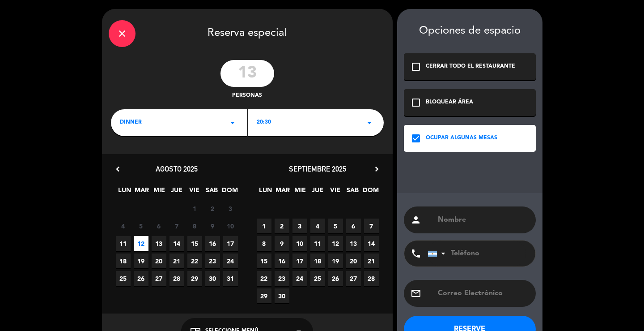 This screenshot has height=331, width=644. What do you see at coordinates (377, 169) in the screenshot?
I see `i: chevron_right` at bounding box center [377, 169].